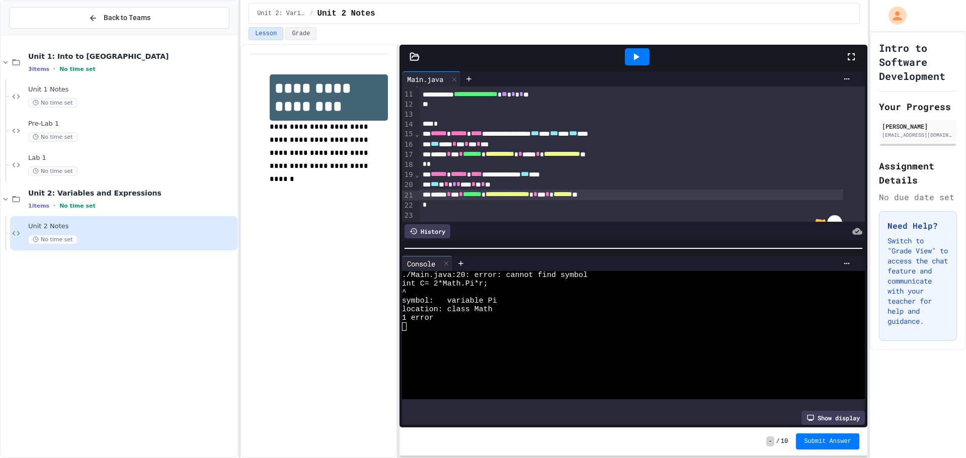 This screenshot has height=458, width=966. Describe the element at coordinates (408, 134) in the screenshot. I see `div: 15` at that location.